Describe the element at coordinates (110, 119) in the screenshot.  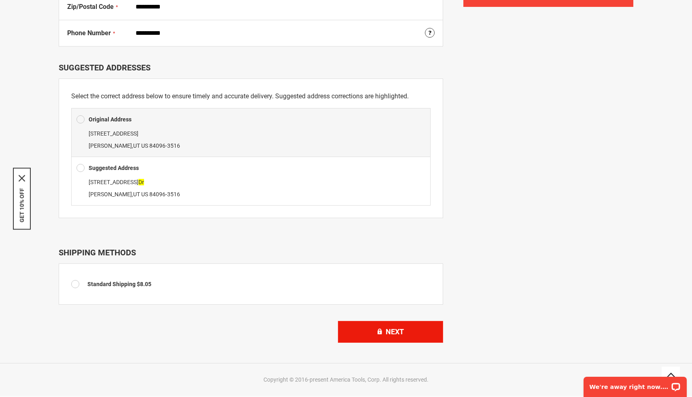
I see `b: Original Address` at that location.